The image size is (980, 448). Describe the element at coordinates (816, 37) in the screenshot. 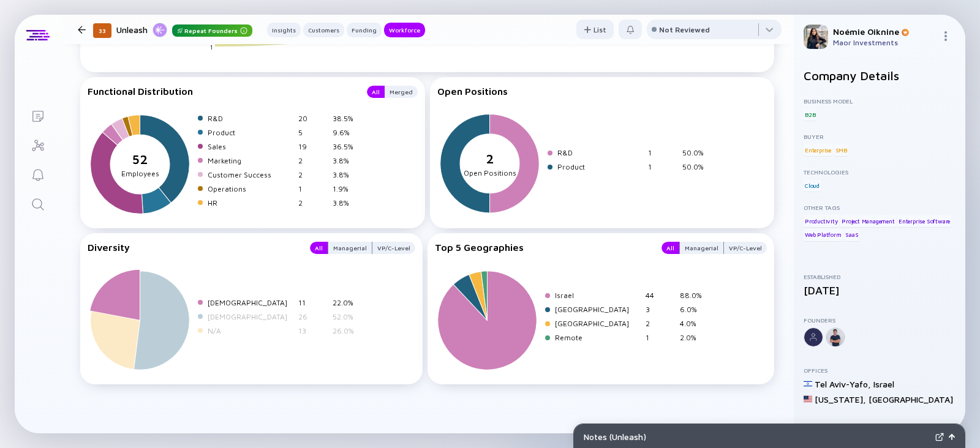

I see `img: Noémie Profile Picture` at that location.